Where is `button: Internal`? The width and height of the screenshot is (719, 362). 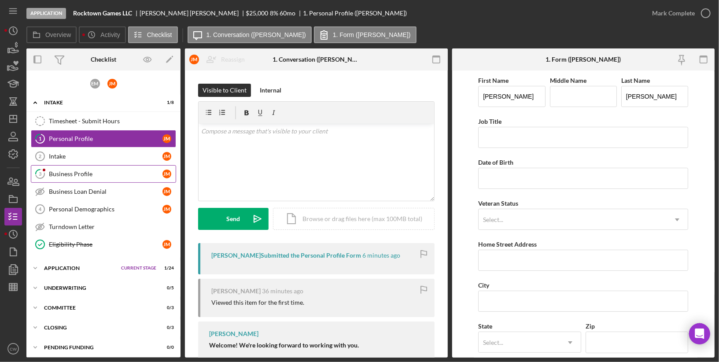 button: Internal is located at coordinates (270, 90).